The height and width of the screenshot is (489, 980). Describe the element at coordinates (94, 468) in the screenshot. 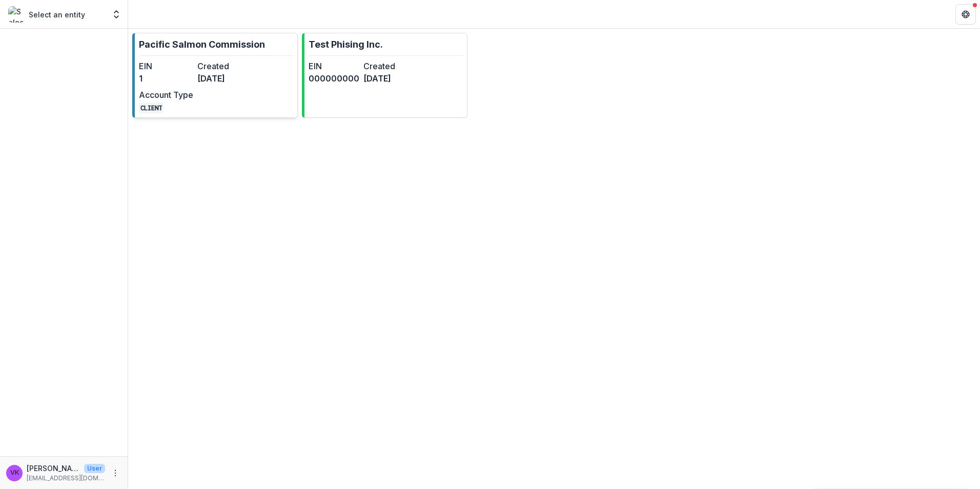

I see `p: User` at that location.